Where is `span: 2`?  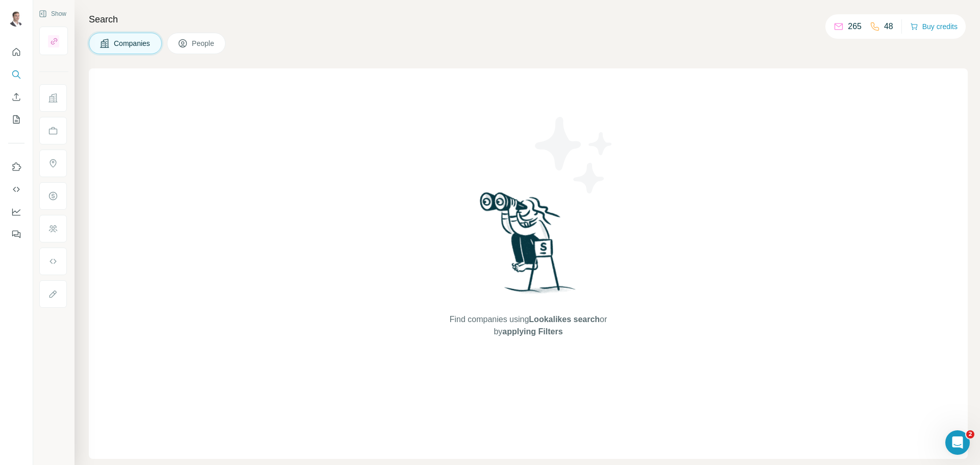 span: 2 is located at coordinates (971, 435).